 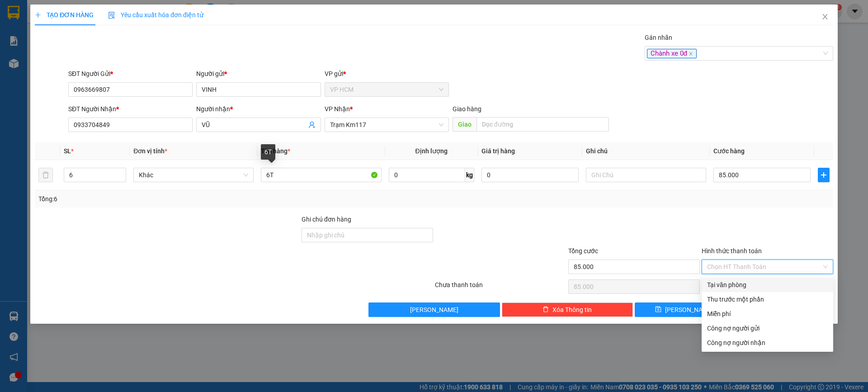 I want to click on span: Chành xe 0đ, so click(x=672, y=54).